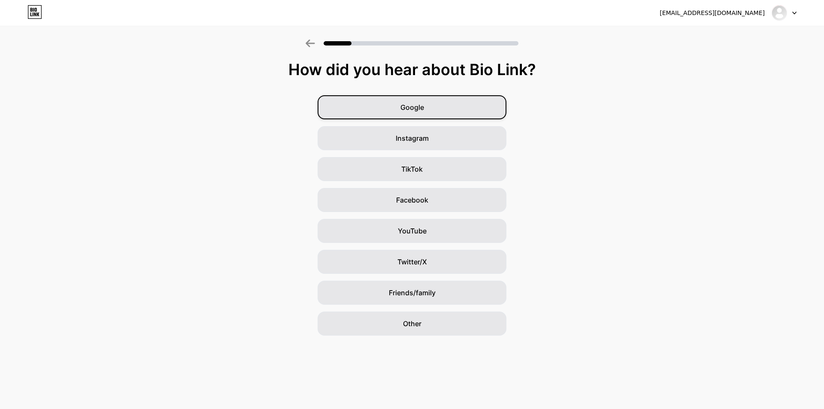  I want to click on span: TikTok, so click(412, 169).